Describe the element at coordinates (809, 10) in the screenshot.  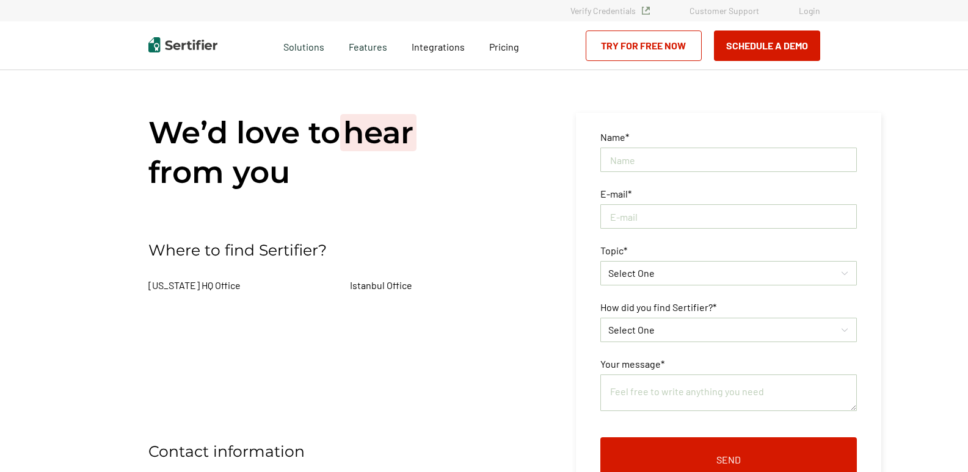
I see `a: Login` at that location.